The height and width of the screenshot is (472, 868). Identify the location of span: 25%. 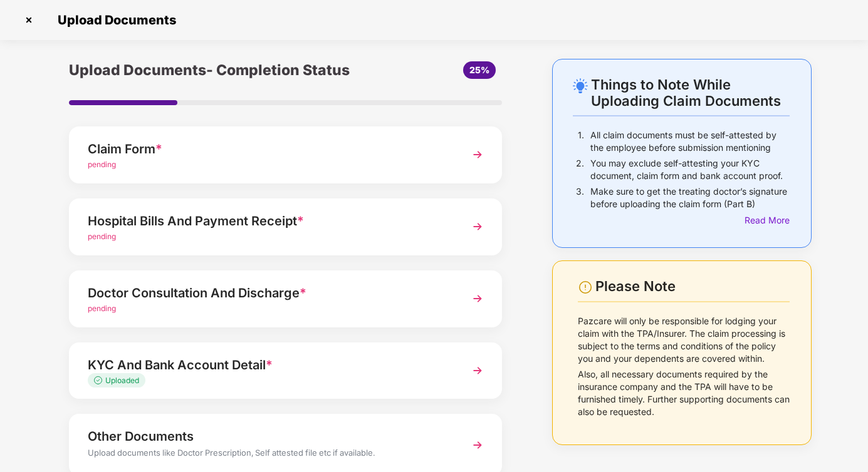
(480, 70).